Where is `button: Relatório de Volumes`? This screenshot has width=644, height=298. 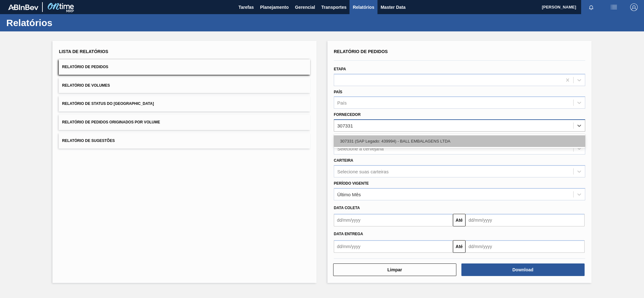 button: Relatório de Volumes is located at coordinates (185, 85).